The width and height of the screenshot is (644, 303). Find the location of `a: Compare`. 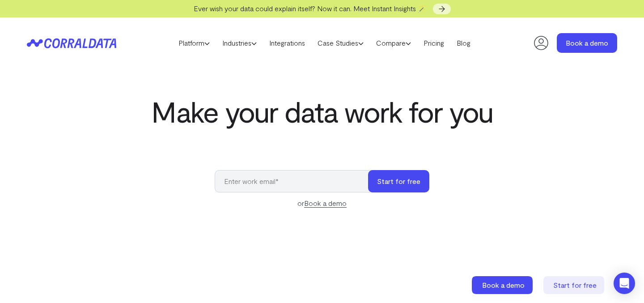

a: Compare is located at coordinates (394, 43).